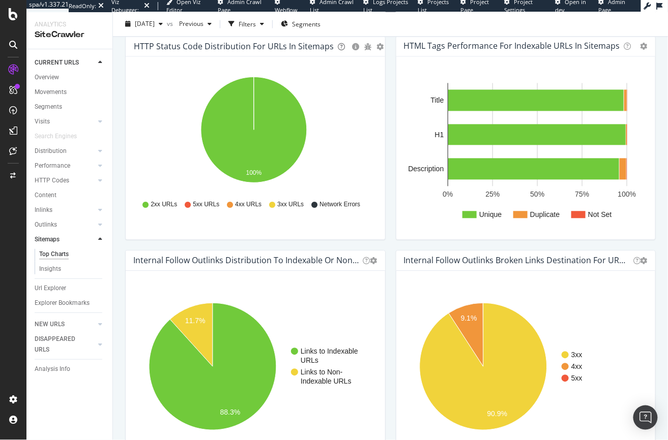  What do you see at coordinates (42, 122) in the screenshot?
I see `div: Visits` at bounding box center [42, 122].